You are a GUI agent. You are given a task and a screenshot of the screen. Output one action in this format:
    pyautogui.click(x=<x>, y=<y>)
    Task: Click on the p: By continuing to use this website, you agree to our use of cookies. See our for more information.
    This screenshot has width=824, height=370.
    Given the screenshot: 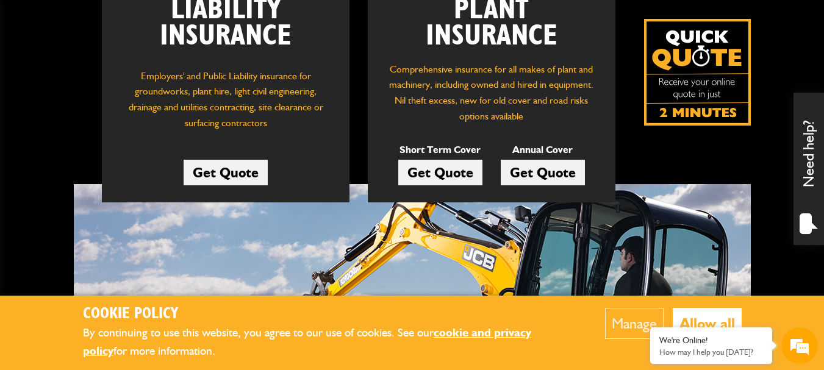 What is the action you would take?
    pyautogui.click(x=325, y=342)
    